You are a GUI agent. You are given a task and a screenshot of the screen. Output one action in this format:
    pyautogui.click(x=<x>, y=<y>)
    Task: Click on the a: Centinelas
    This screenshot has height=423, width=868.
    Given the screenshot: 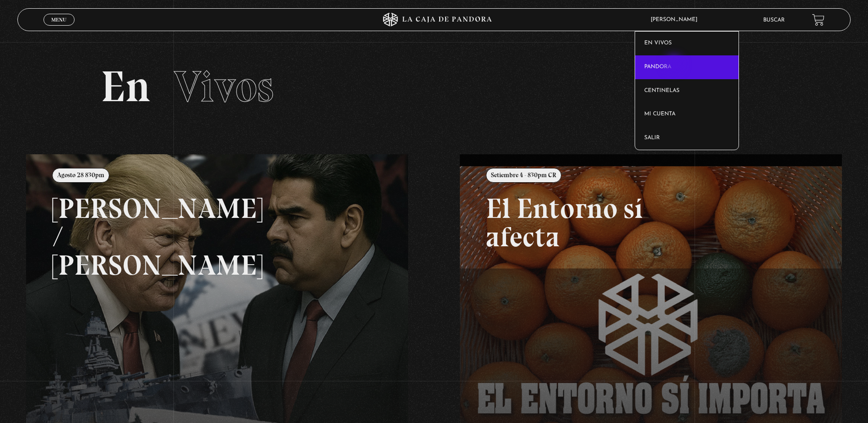 What is the action you would take?
    pyautogui.click(x=687, y=91)
    